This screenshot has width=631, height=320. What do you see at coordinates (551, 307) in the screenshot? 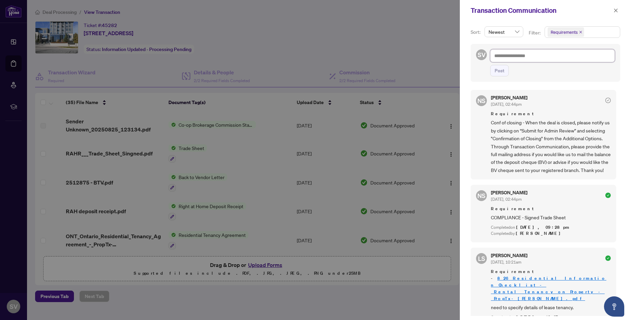
I see `span: need to specify details of lease tenancy.` at bounding box center [551, 307].